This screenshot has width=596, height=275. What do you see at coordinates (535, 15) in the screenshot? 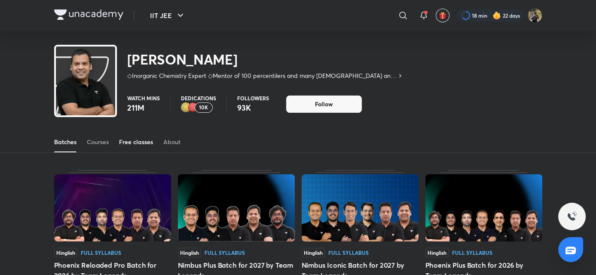
I see `img: KRISH JINDAL` at bounding box center [535, 15].